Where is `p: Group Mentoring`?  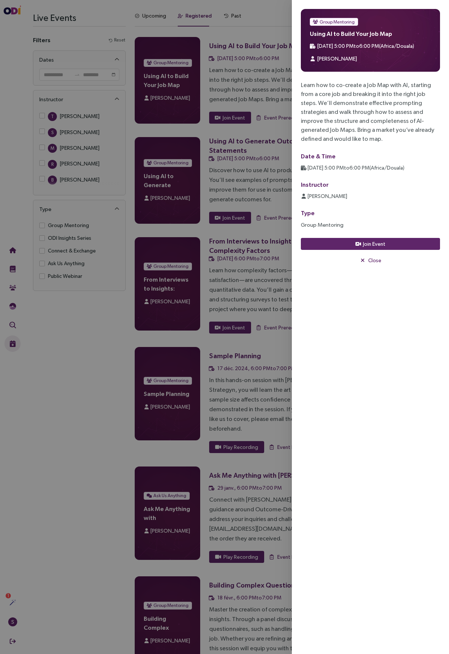 p: Group Mentoring is located at coordinates (370, 225).